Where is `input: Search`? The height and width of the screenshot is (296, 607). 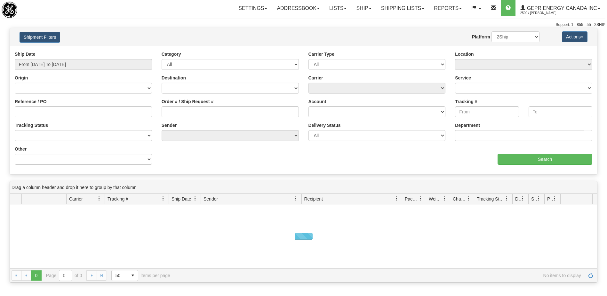 input: Search is located at coordinates (545, 159).